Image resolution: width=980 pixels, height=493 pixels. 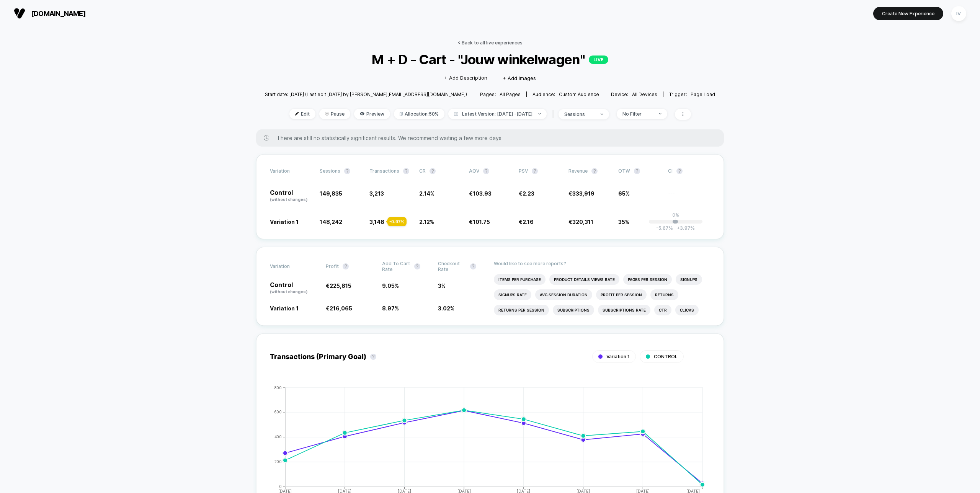 I want to click on span: Revenue, so click(x=578, y=171).